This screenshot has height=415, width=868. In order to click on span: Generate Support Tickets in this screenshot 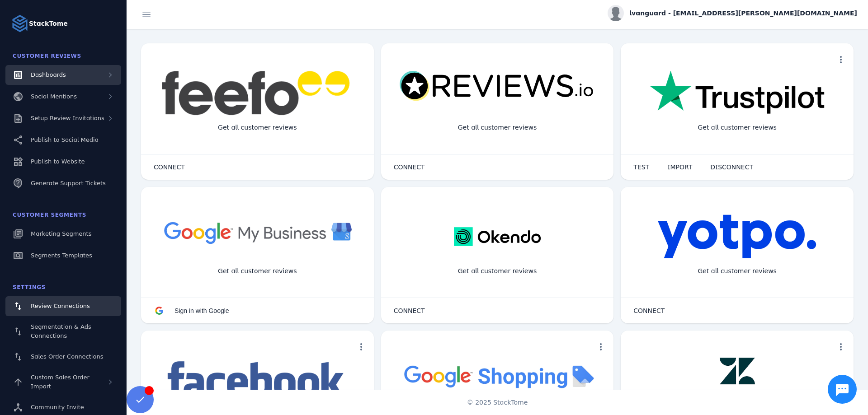, I will do `click(68, 183)`.